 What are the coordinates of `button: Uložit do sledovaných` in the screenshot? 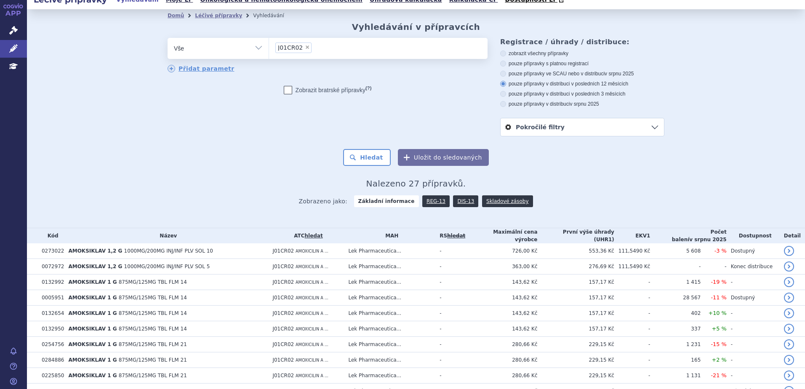 It's located at (443, 157).